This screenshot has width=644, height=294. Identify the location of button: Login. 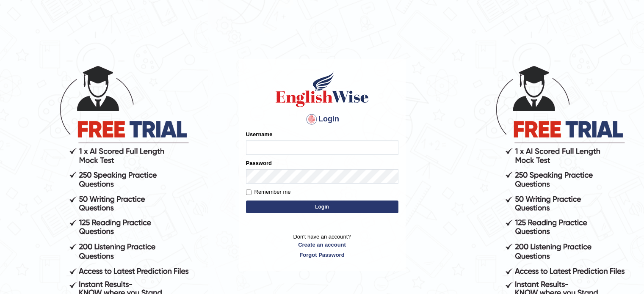
(322, 207).